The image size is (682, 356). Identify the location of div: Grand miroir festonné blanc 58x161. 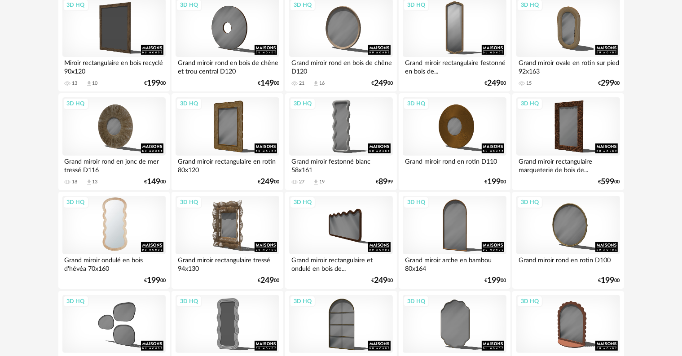
(341, 165).